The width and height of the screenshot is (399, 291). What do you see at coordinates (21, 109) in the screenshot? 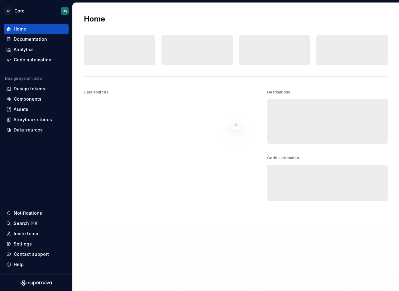
I see `div: Assets` at bounding box center [21, 109].